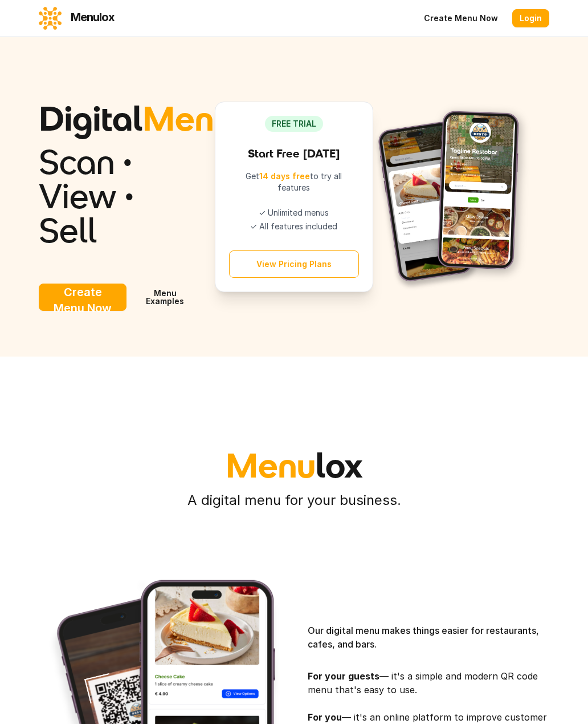  Describe the element at coordinates (76, 19) in the screenshot. I see `a: Menulox` at that location.